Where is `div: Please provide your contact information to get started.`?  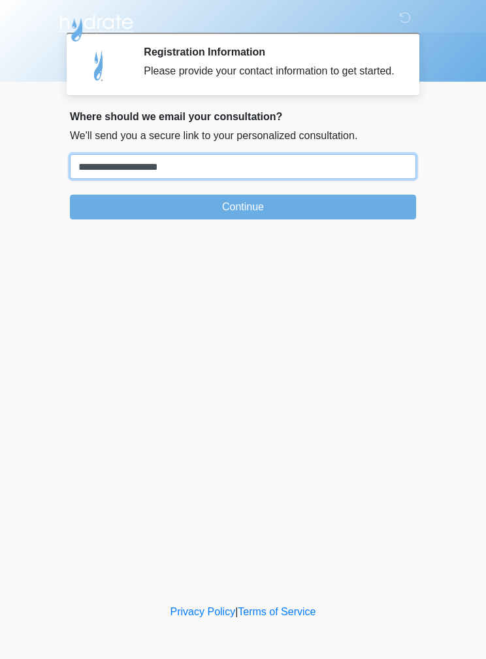
div: Please provide your contact information to get started. is located at coordinates (270, 71).